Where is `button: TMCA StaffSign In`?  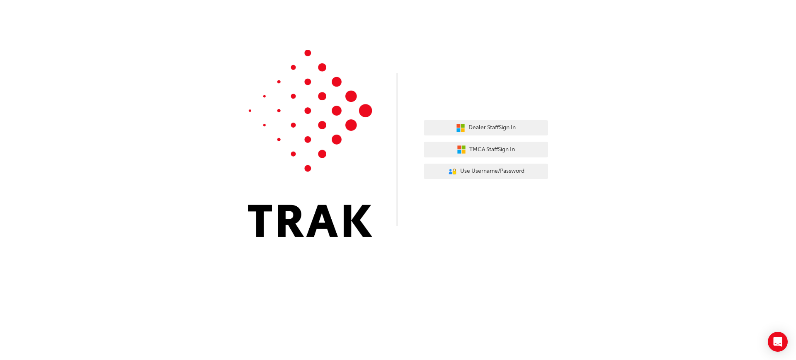
button: TMCA StaffSign In is located at coordinates (486, 150).